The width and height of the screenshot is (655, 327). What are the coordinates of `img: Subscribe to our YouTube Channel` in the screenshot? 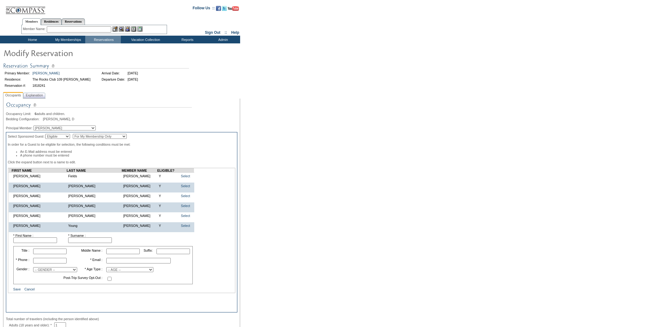 It's located at (233, 8).